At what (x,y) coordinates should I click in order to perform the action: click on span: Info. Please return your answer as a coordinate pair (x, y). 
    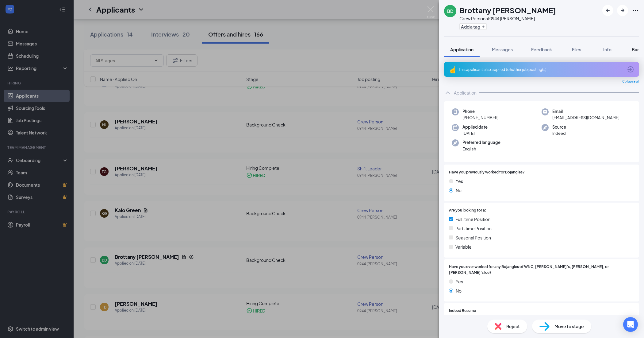
    Looking at the image, I should click on (607, 49).